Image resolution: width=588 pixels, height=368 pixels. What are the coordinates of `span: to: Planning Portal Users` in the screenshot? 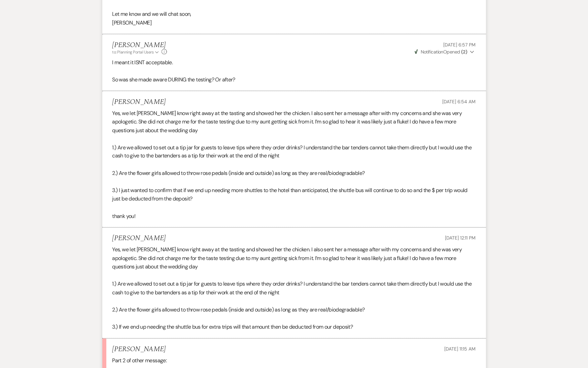 It's located at (133, 52).